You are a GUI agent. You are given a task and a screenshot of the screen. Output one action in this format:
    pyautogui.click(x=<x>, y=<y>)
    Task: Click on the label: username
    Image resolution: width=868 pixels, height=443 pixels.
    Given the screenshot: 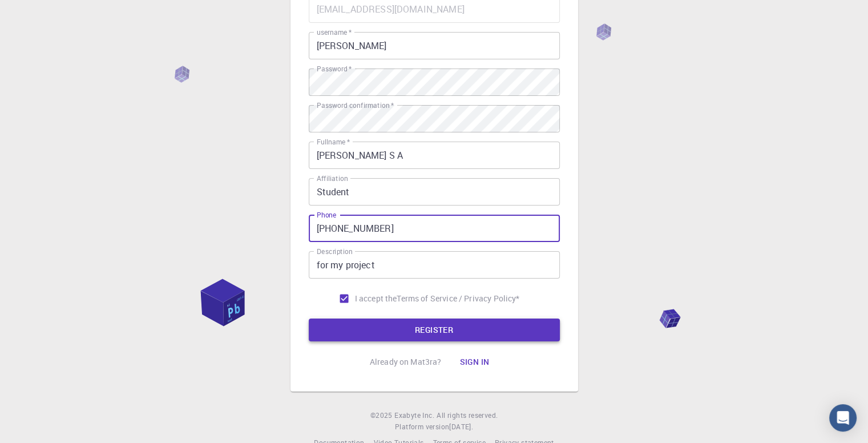 What is the action you would take?
    pyautogui.click(x=334, y=32)
    